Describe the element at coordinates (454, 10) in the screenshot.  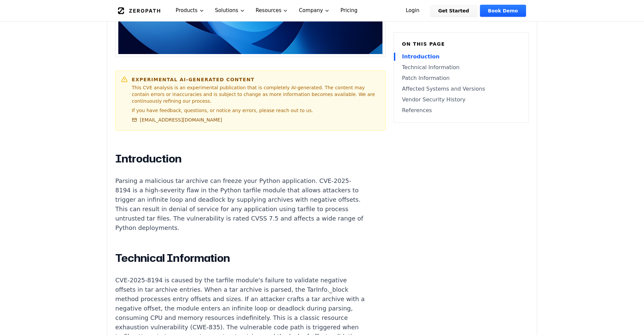
I see `a: Get Started` at that location.